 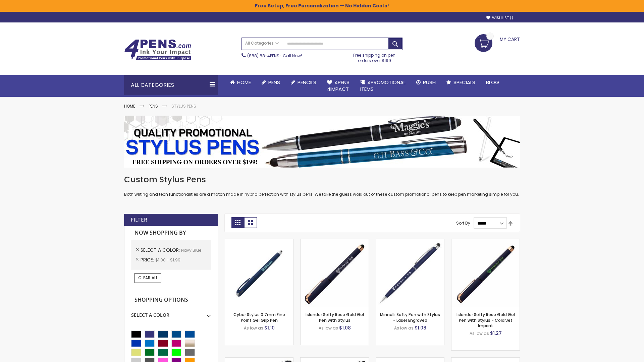 What do you see at coordinates (429, 82) in the screenshot?
I see `span: Rush` at bounding box center [429, 82].